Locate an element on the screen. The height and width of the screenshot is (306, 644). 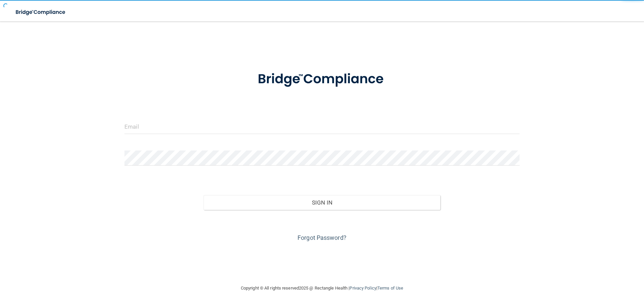
a: Terms of Use is located at coordinates (390, 288).